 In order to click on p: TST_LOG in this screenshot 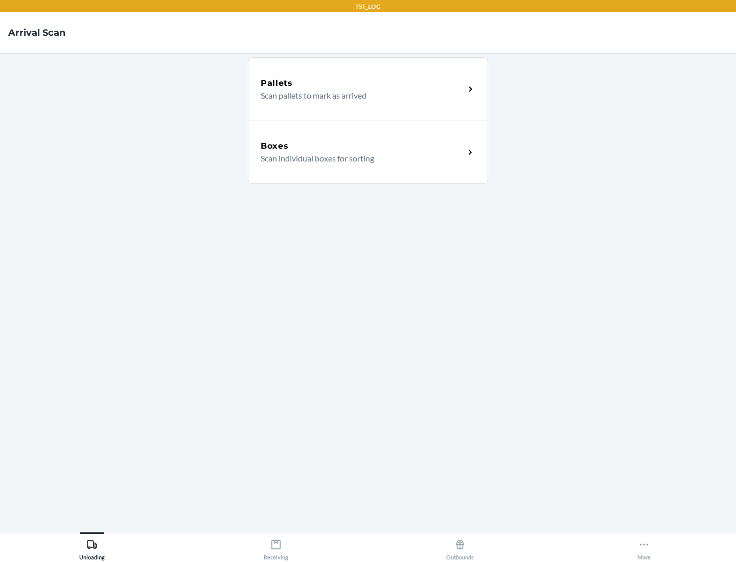, I will do `click(368, 7)`.